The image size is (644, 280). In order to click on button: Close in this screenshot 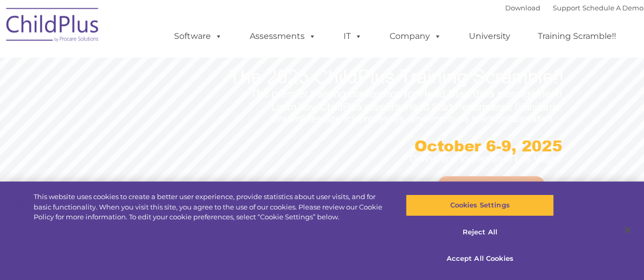, I will do `click(627, 230)`.